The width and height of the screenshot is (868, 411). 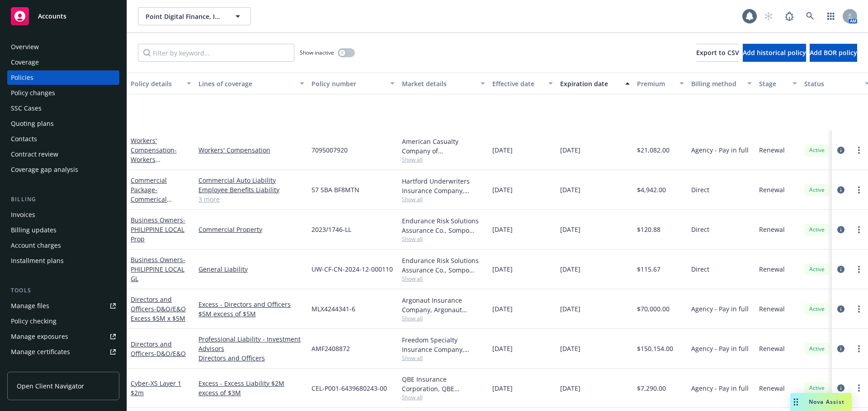 I want to click on span: CEL-P001-6439680243-00, so click(x=349, y=388).